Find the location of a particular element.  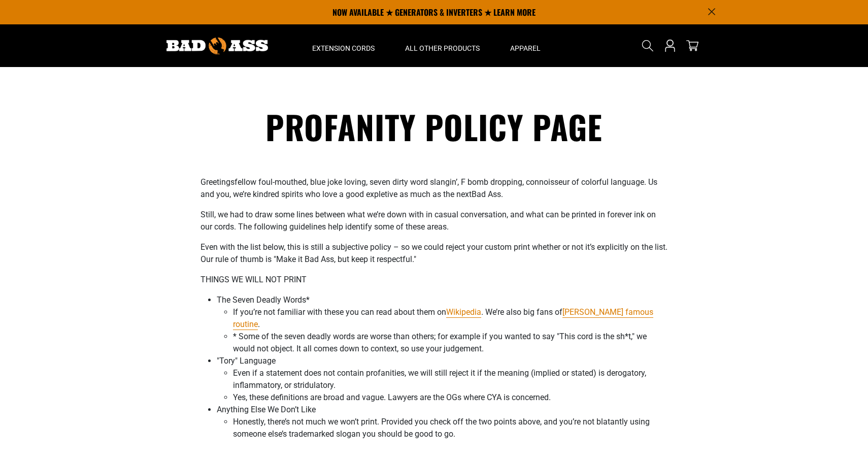

p: Even with the list below, this is still a subjective policy – so we could reject your custom prin... is located at coordinates (434, 253).